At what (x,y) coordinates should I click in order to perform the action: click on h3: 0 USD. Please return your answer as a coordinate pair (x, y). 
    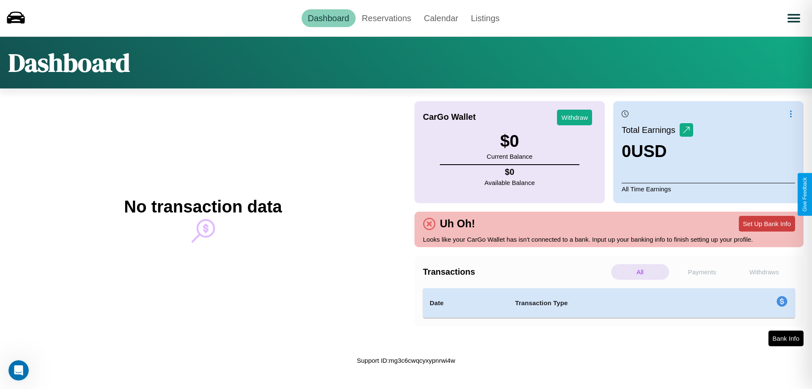
    Looking at the image, I should click on (658, 151).